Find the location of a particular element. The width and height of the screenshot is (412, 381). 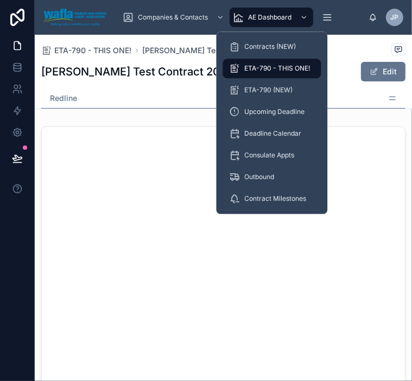

span: Companies & Contacts is located at coordinates (173, 17).